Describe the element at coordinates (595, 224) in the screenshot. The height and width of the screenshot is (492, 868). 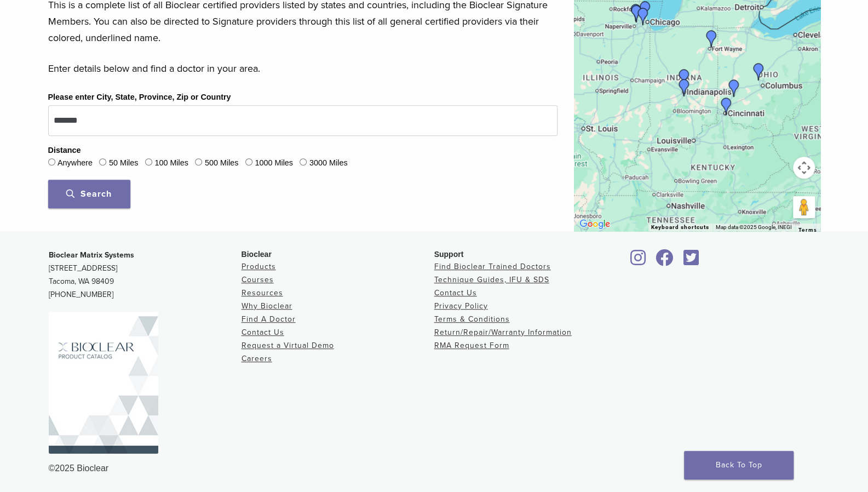
I see `a: Open this area in Google Maps (opens a new window)` at that location.